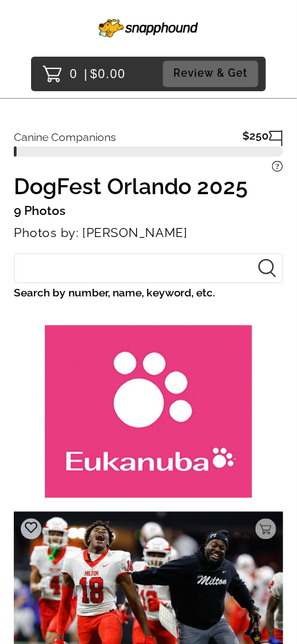  Describe the element at coordinates (148, 293) in the screenshot. I see `label: Search by number, name, keyword, etc.` at that location.